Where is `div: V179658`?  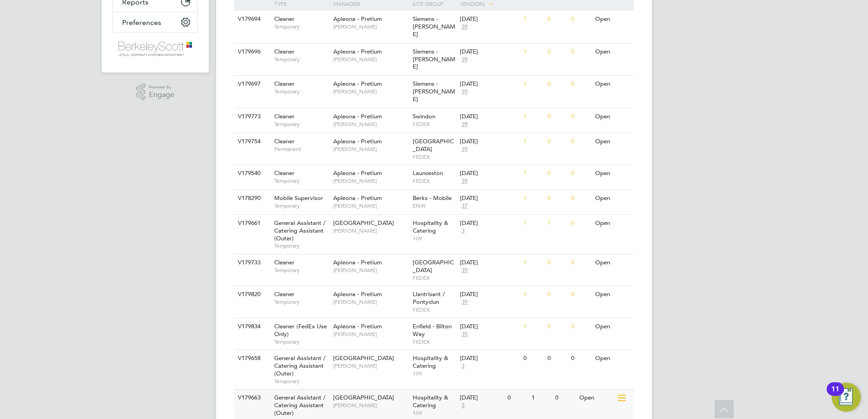 div: V179658 is located at coordinates (252, 358).